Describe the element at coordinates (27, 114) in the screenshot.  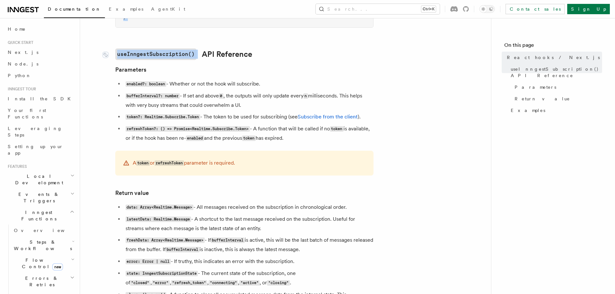
I see `span: Your first Functions` at that location.